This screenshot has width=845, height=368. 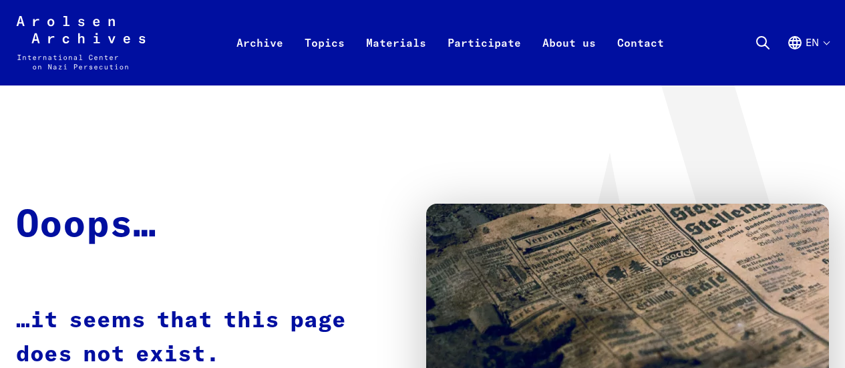 What do you see at coordinates (484, 59) in the screenshot?
I see `a: Participate` at bounding box center [484, 59].